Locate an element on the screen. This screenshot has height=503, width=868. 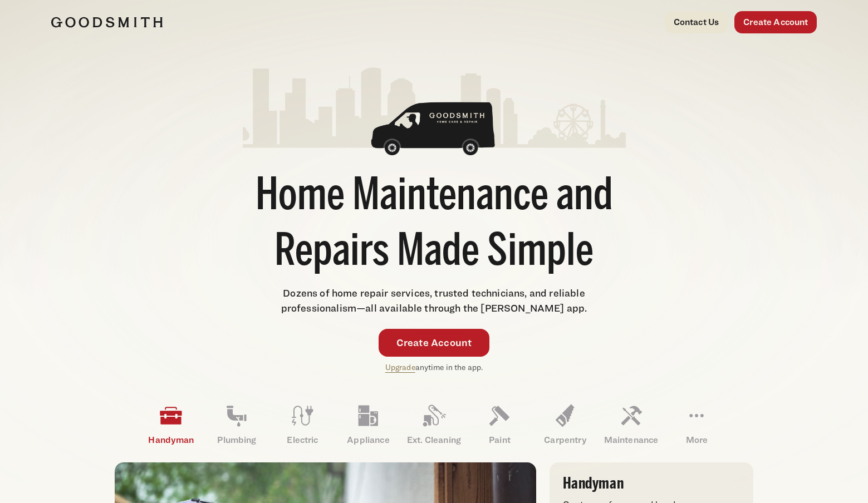
img: Goodsmith is located at coordinates (107, 22).